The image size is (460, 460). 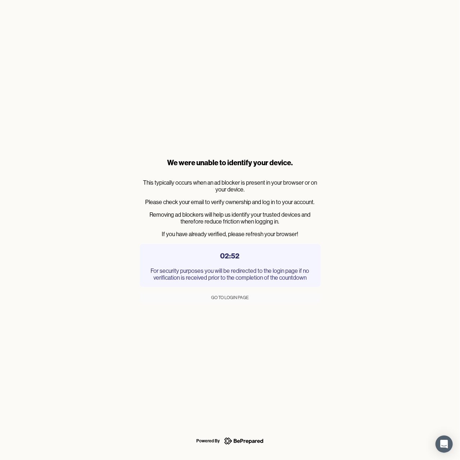 I want to click on button: Go to Login Page, so click(x=230, y=298).